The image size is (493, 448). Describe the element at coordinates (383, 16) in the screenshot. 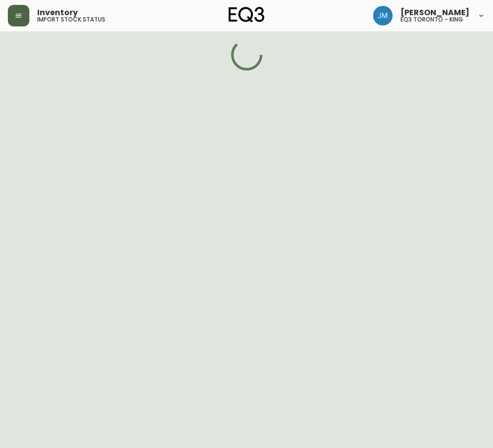

I see `img: b88646003a19a9f750de19192e969c24` at that location.